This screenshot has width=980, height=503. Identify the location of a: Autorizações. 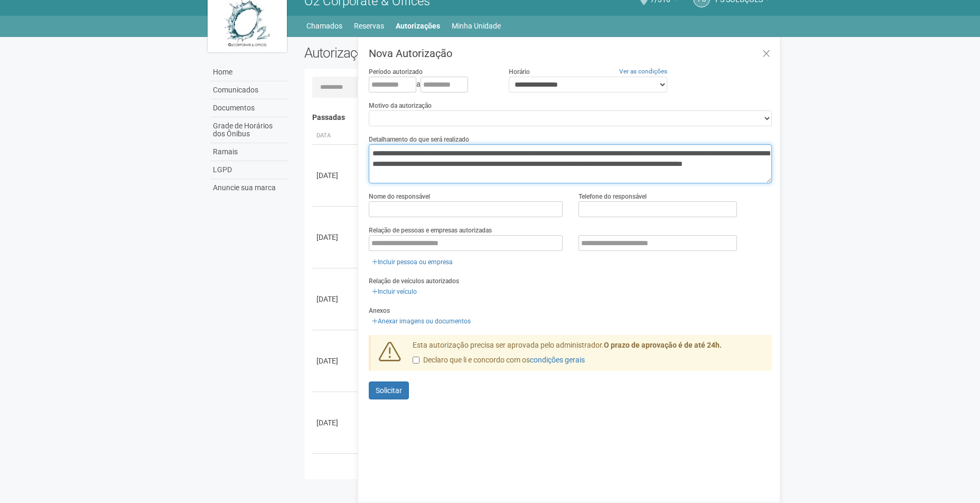
(417, 26).